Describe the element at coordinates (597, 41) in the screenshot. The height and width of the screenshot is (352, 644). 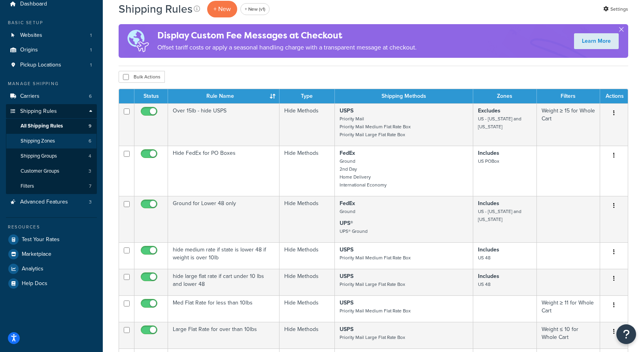
I see `a: Learn More` at that location.